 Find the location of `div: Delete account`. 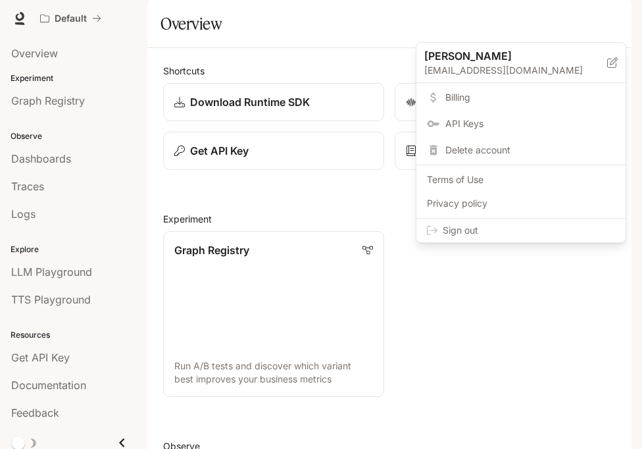

div: Delete account is located at coordinates (521, 150).